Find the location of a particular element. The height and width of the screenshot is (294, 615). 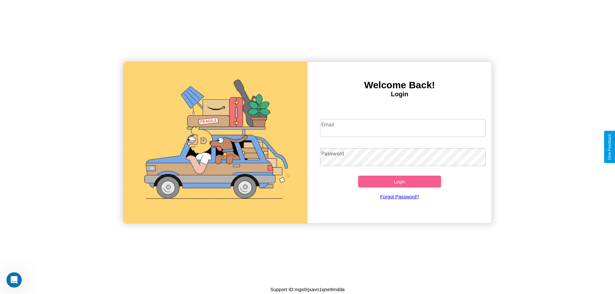

button: Login is located at coordinates (399, 182).